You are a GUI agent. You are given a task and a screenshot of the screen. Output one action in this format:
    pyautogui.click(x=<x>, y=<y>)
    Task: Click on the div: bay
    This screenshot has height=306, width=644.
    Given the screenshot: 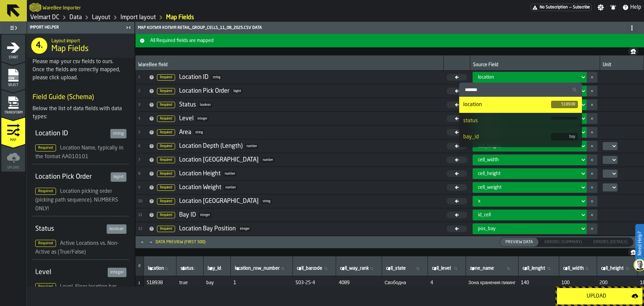 What is the action you would take?
    pyautogui.click(x=564, y=137)
    